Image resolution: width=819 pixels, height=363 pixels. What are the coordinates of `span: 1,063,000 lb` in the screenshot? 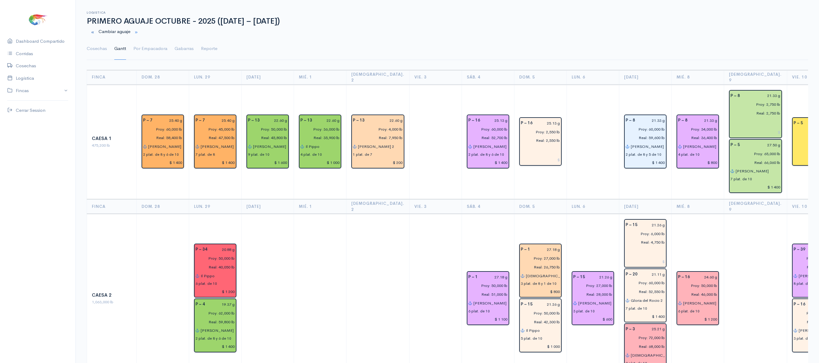 It's located at (103, 302).